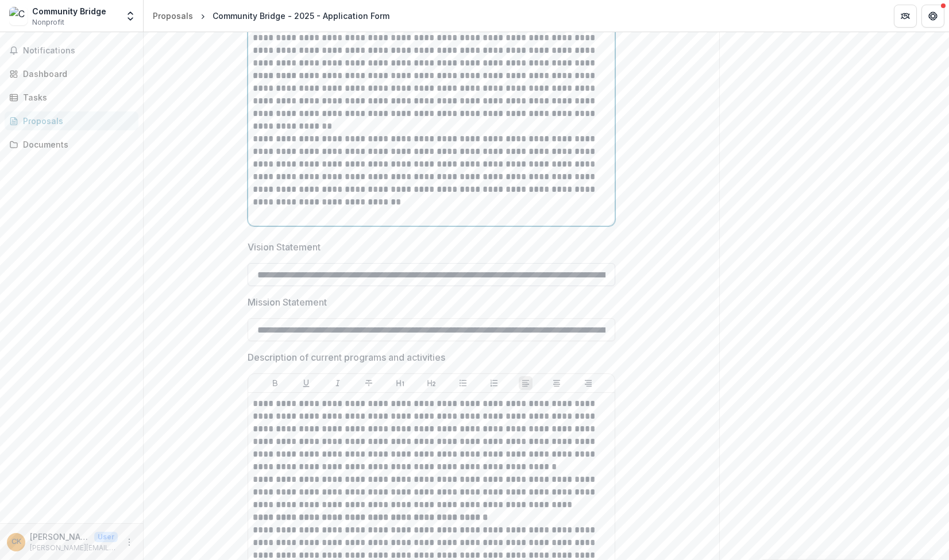 The width and height of the screenshot is (949, 560). Describe the element at coordinates (346, 357) in the screenshot. I see `p: Description of current programs and activities` at that location.